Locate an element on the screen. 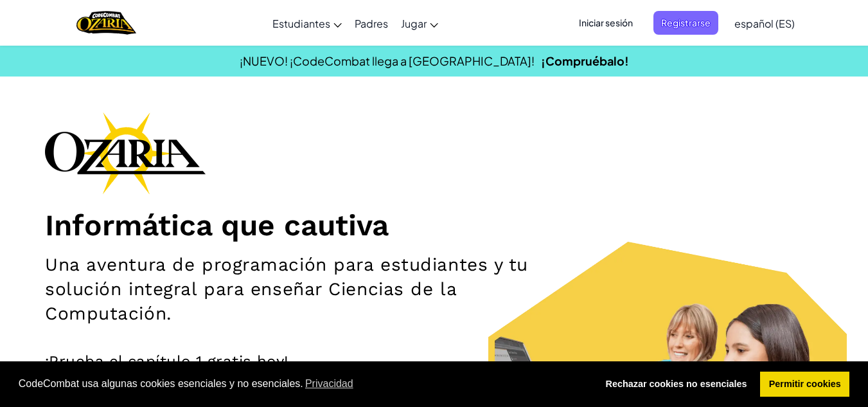 The height and width of the screenshot is (407, 868). span: español (ES) is located at coordinates (765, 23).